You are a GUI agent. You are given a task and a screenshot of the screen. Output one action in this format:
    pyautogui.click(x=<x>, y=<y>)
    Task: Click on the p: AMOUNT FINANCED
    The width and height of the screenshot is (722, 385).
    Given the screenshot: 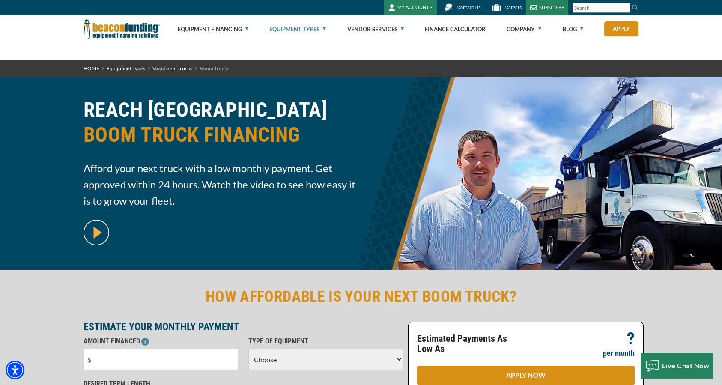 What is the action you would take?
    pyautogui.click(x=161, y=341)
    